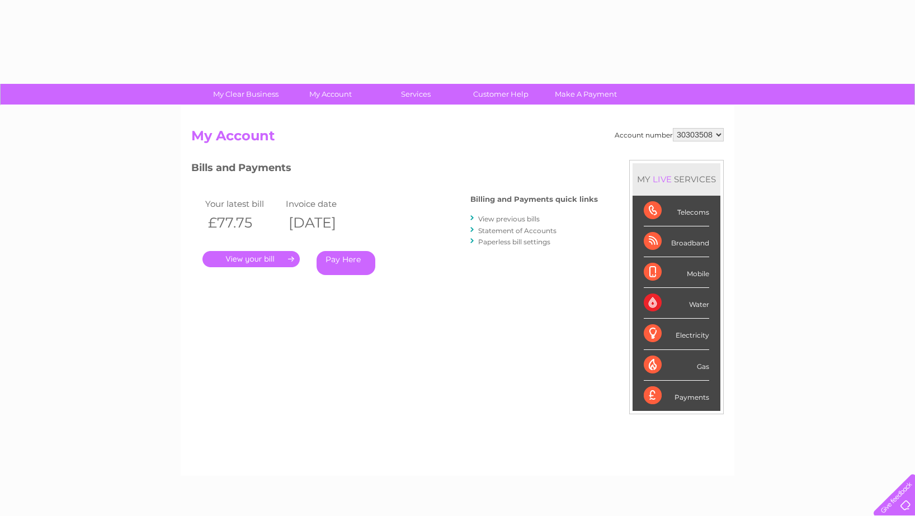 The width and height of the screenshot is (915, 516). I want to click on div: Water, so click(676, 303).